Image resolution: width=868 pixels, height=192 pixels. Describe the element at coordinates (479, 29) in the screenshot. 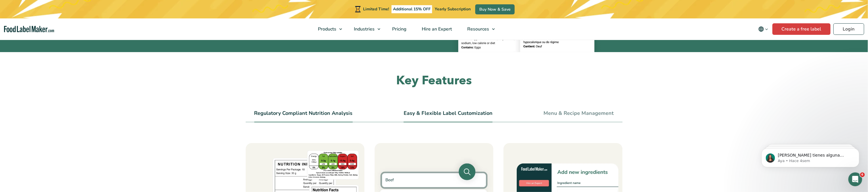

I see `a: Resources` at that location.